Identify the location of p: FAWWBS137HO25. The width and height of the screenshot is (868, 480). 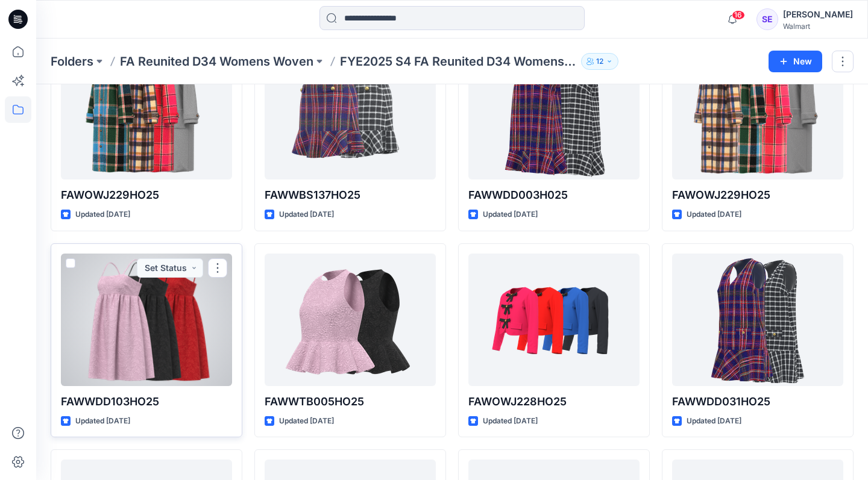
(350, 195).